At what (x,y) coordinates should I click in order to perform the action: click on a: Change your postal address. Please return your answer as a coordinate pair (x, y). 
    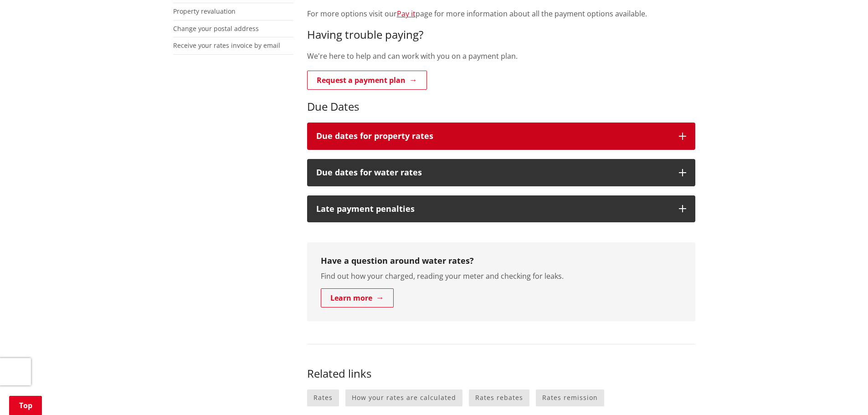
    Looking at the image, I should click on (216, 28).